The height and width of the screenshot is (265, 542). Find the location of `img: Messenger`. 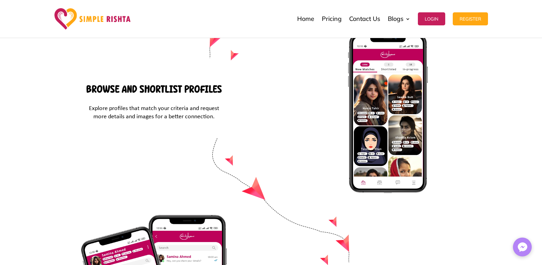

img: Messenger is located at coordinates (523, 247).